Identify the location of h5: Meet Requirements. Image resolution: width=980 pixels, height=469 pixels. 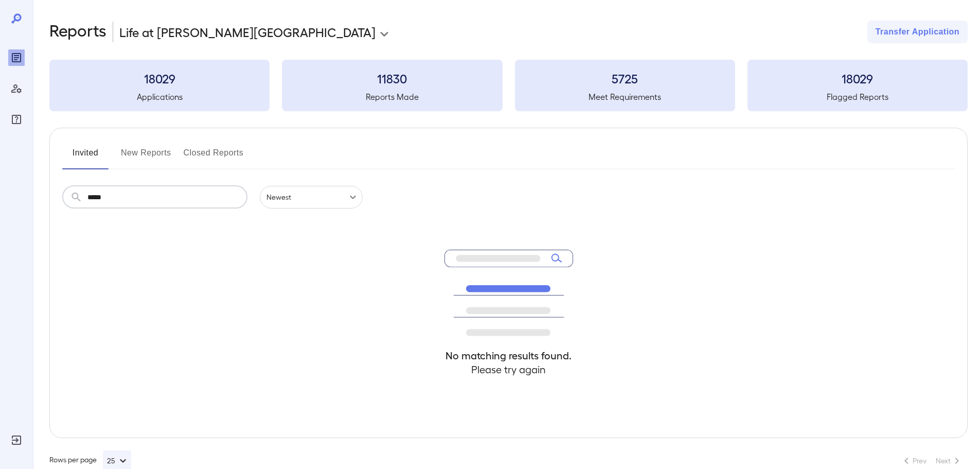
(625, 97).